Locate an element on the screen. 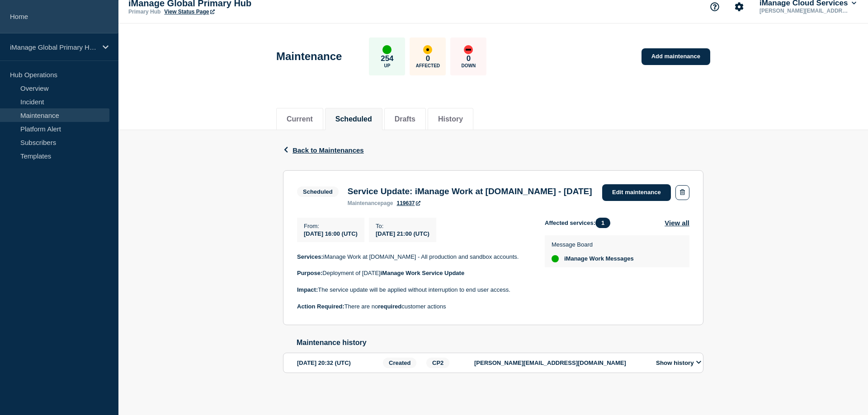  span: Back to Maintenances is located at coordinates (328, 150).